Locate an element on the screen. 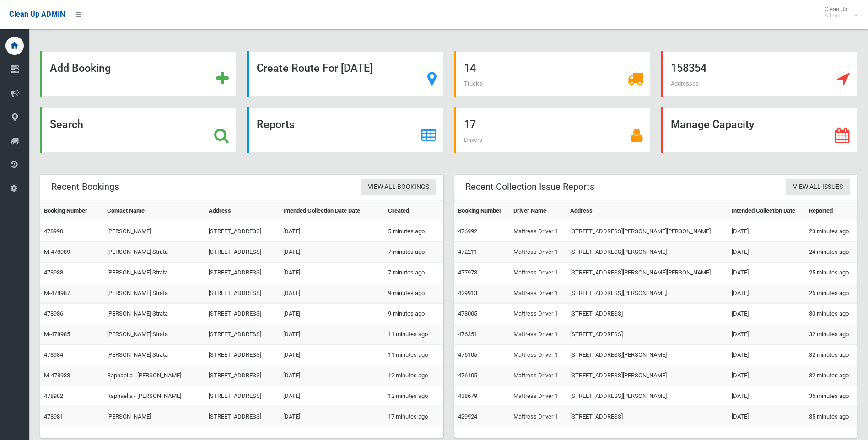  span: Addresses is located at coordinates (685, 83).